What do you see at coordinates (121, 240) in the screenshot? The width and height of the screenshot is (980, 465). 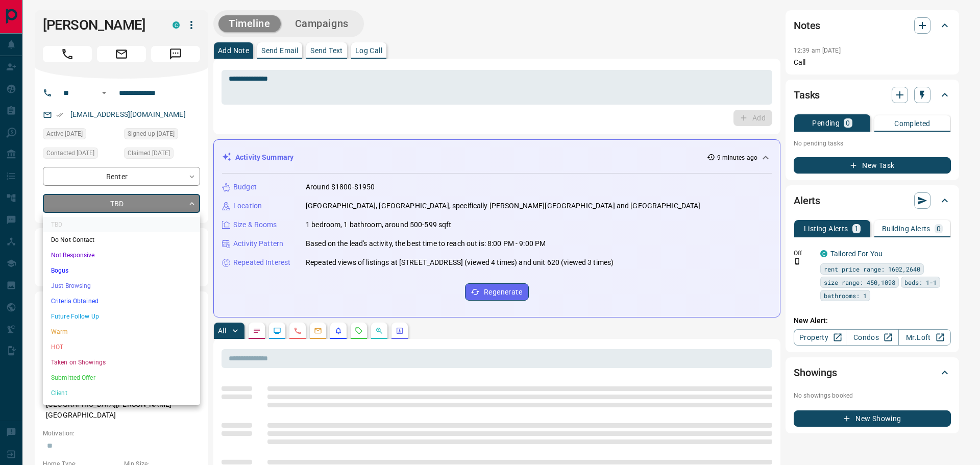 I see `li: Do Not Contact` at bounding box center [121, 240].